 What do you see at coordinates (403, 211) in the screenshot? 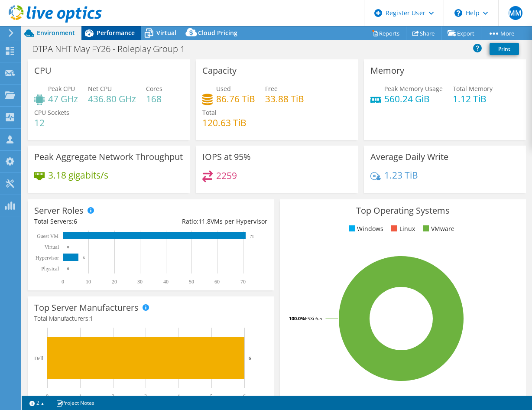
I see `h3: Top Operating Systems` at bounding box center [403, 211].